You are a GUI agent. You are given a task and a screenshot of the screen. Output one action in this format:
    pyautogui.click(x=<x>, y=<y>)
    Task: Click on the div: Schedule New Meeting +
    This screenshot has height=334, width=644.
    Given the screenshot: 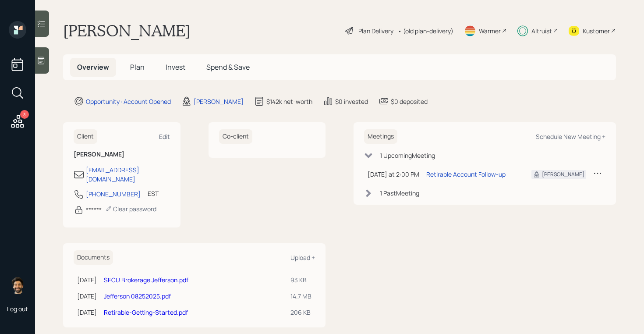 What is the action you would take?
    pyautogui.click(x=571, y=136)
    